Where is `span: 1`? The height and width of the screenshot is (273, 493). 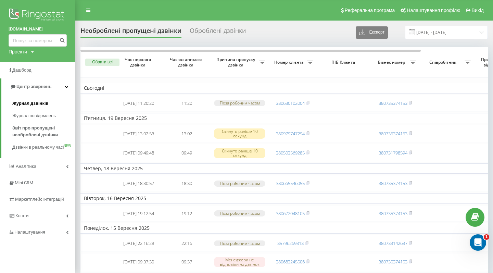 span: 1 is located at coordinates (486, 237).